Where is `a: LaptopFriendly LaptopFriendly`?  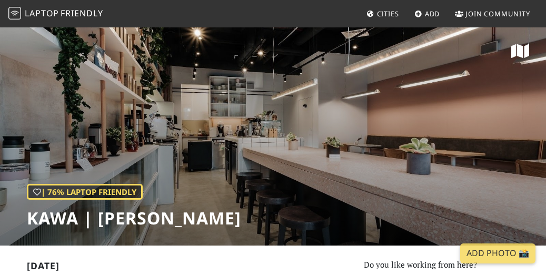
a: LaptopFriendly LaptopFriendly is located at coordinates (56, 14).